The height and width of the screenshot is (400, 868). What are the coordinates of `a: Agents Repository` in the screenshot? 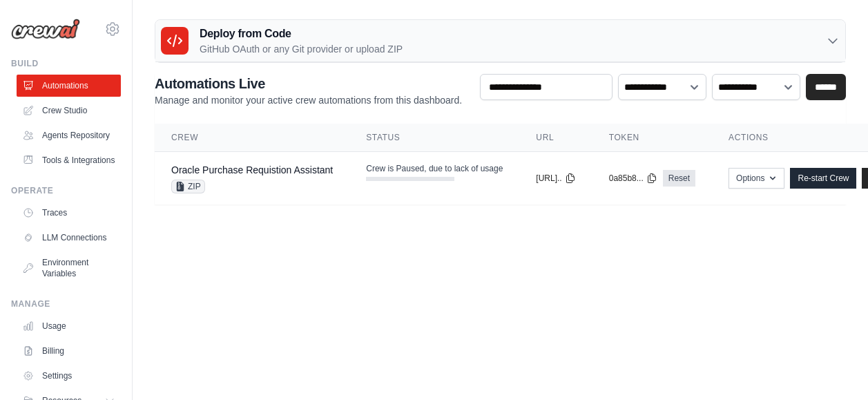 It's located at (69, 135).